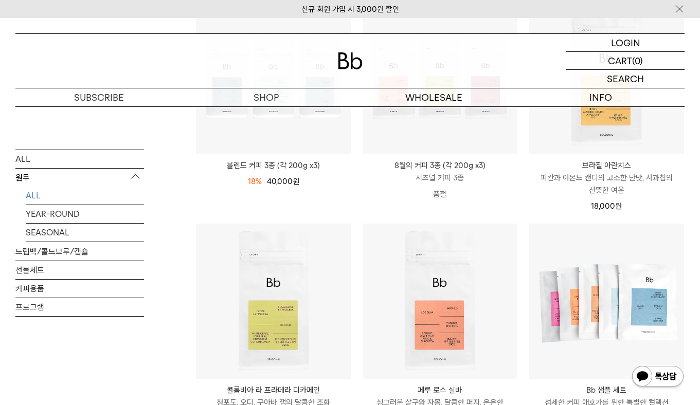 This screenshot has height=405, width=700. I want to click on a: LOGIN, so click(625, 43).